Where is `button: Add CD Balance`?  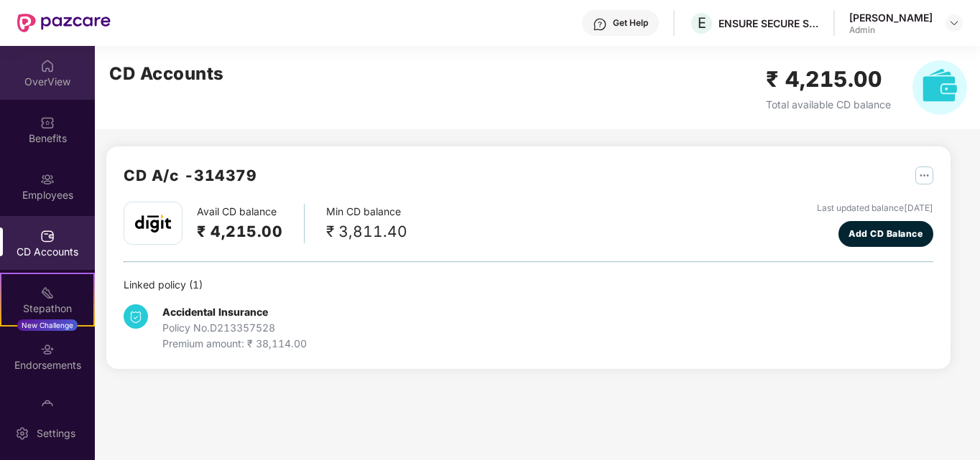
button: Add CD Balance is located at coordinates (885, 234).